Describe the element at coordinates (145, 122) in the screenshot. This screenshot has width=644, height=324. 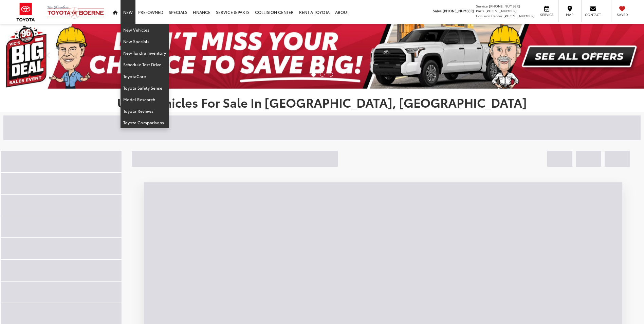
I see `a: Toyota Comparisons` at that location.